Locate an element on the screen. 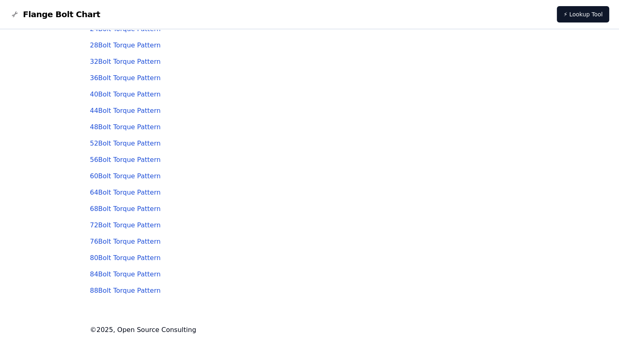 This screenshot has height=341, width=619. a: Flange Bolt Chart LogoFlange Bolt Chart is located at coordinates (55, 14).